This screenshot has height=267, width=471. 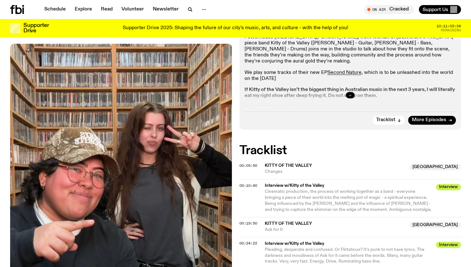 What do you see at coordinates (432, 120) in the screenshot?
I see `a: More Episodes` at bounding box center [432, 120].